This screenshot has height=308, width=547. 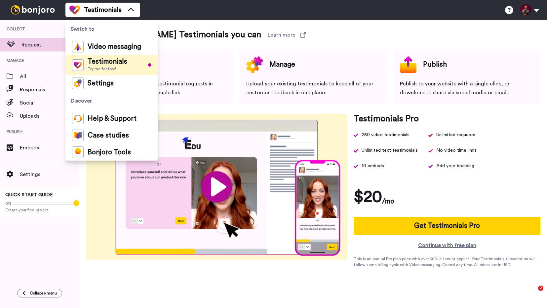 What do you see at coordinates (282, 65) in the screenshot?
I see `div: Manage` at bounding box center [282, 65].